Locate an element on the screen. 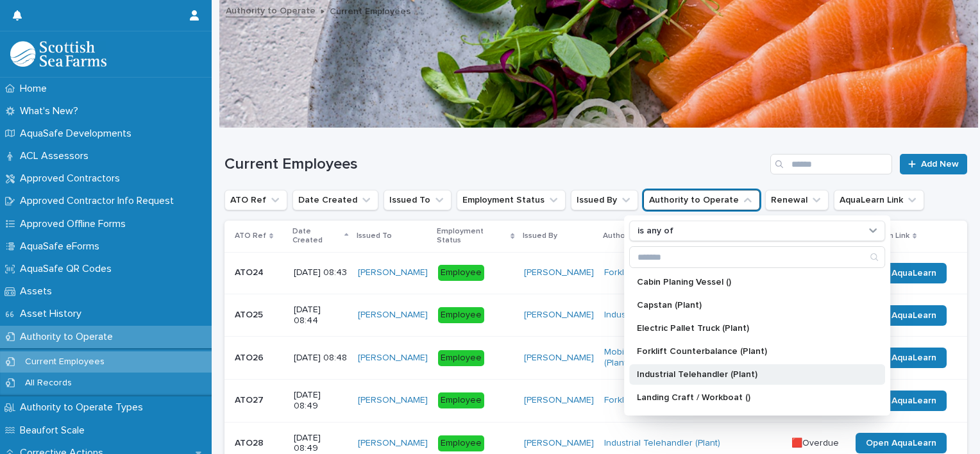  p: AquaSafe eForms is located at coordinates (62, 246).